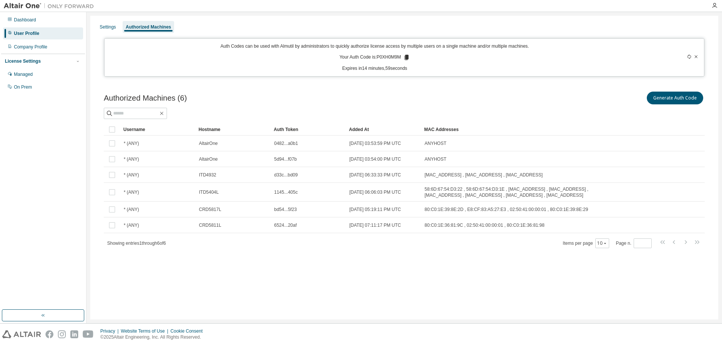  Describe the element at coordinates (602, 244) in the screenshot. I see `button: 10` at that location.